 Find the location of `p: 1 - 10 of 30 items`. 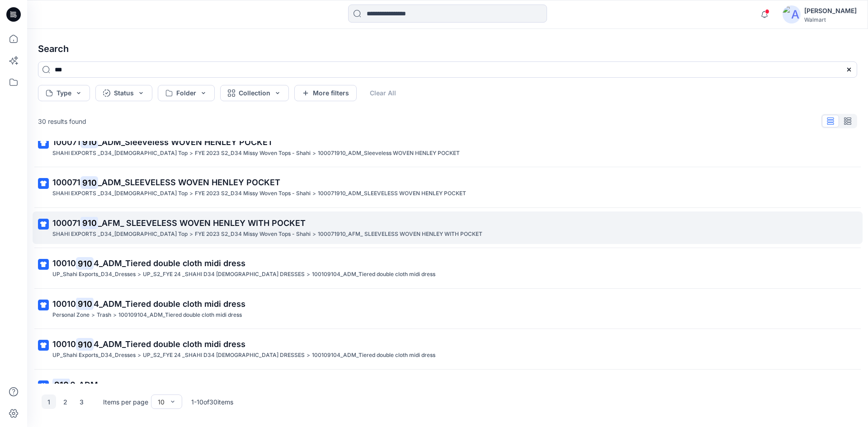

p: 1 - 10 of 30 items is located at coordinates (212, 402).